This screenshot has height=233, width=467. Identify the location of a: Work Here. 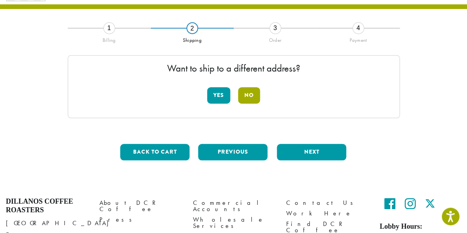
(327, 213).